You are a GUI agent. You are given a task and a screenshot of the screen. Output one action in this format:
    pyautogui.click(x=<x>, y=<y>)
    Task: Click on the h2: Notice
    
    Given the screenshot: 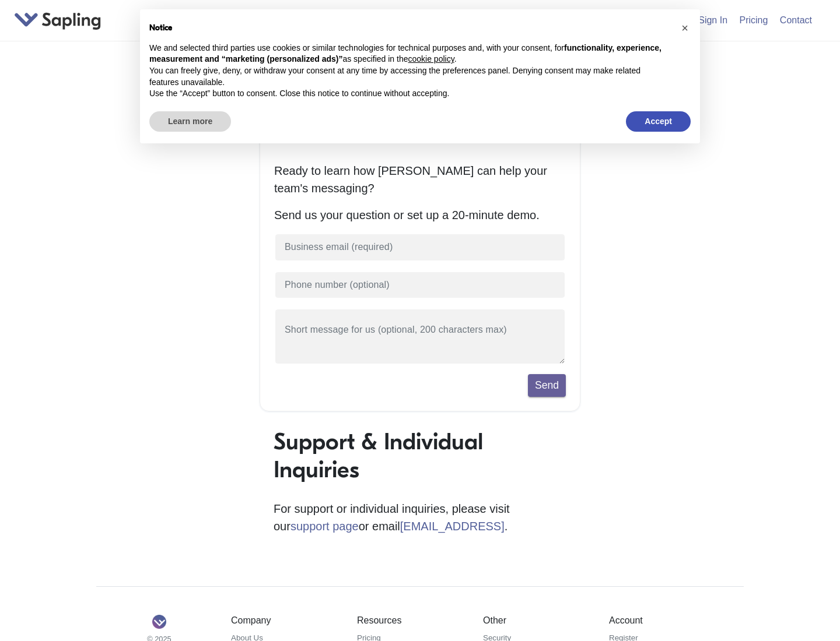 What is the action you would take?
    pyautogui.click(x=410, y=28)
    